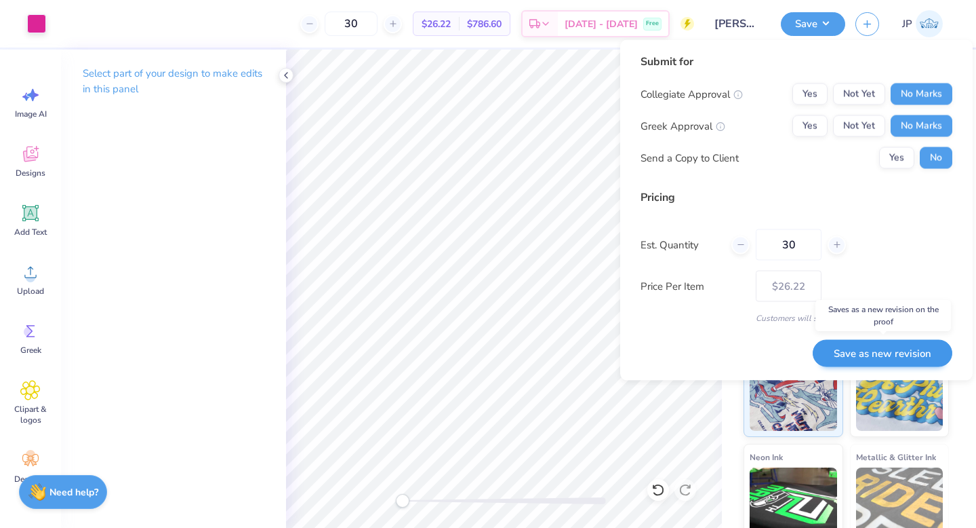 The image size is (976, 528). I want to click on div: Submit for, so click(797, 62).